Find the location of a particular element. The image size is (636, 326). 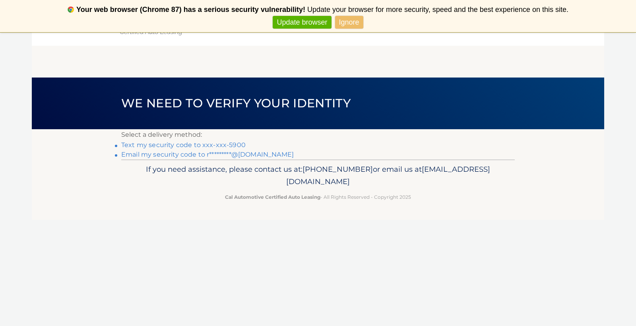

span: Update your browser for more security, speed and the best experience on this site. is located at coordinates (438, 10).